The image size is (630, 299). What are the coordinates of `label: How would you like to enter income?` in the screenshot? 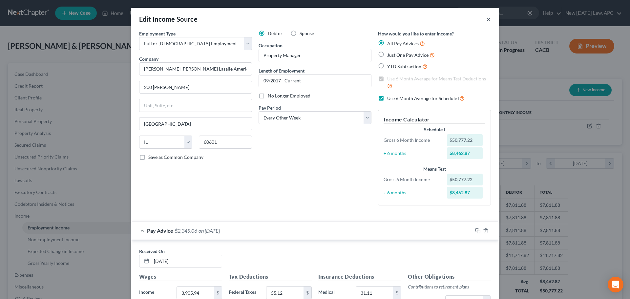 It's located at (416, 33).